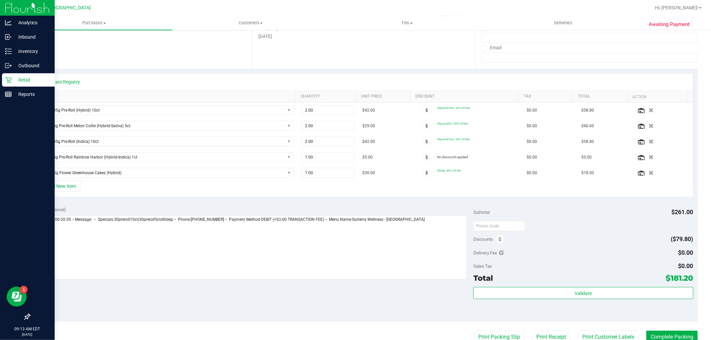 This screenshot has height=340, width=711. What do you see at coordinates (32, 23) in the screenshot?
I see `p: Analytics` at bounding box center [32, 23].